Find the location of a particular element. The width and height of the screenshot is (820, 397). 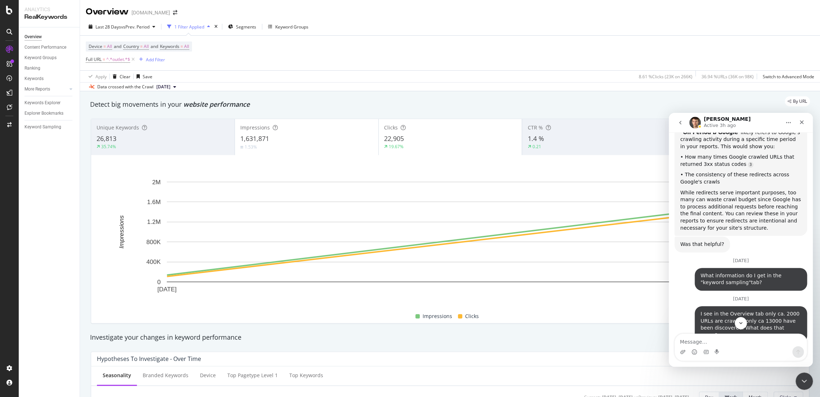

div: A chart. is located at coordinates (447, 241).